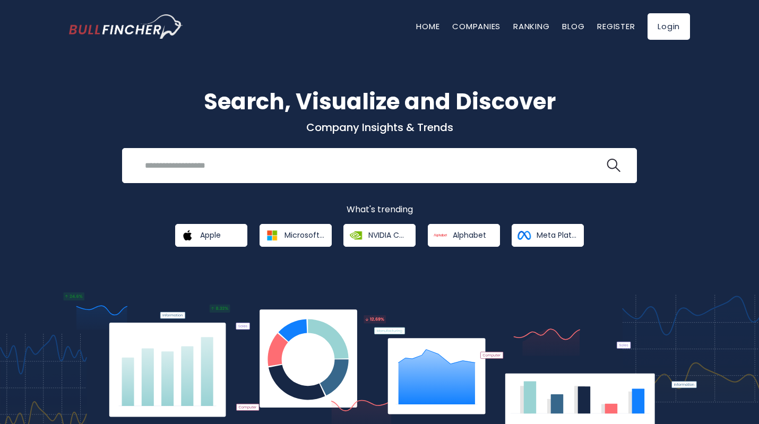 The image size is (759, 424). What do you see at coordinates (379, 127) in the screenshot?
I see `p: Company Insights & Trends` at bounding box center [379, 127].